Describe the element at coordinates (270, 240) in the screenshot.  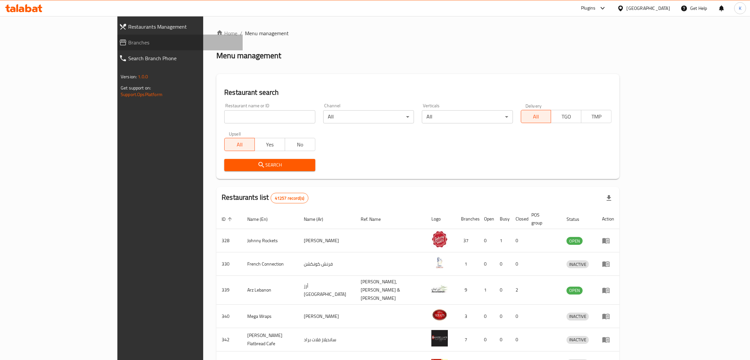
I see `td: Johnny Rockets` at that location.